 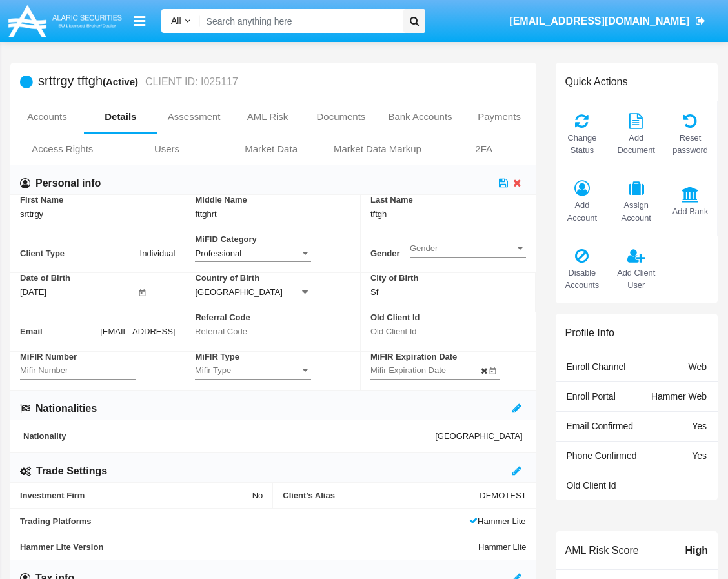 I want to click on span: Assign Account, so click(x=635, y=211).